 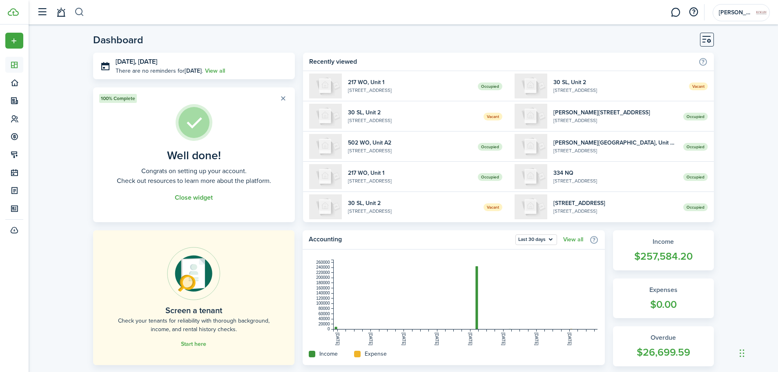 I want to click on tspan: 240000, so click(x=323, y=267).